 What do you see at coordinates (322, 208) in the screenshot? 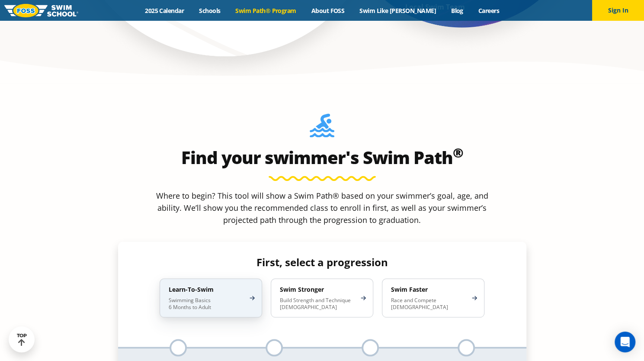
I see `p: Where to begin? This tool will show a Swim Path® based on your swimmer’s goal, age, and ability. ...` at bounding box center [322, 208].